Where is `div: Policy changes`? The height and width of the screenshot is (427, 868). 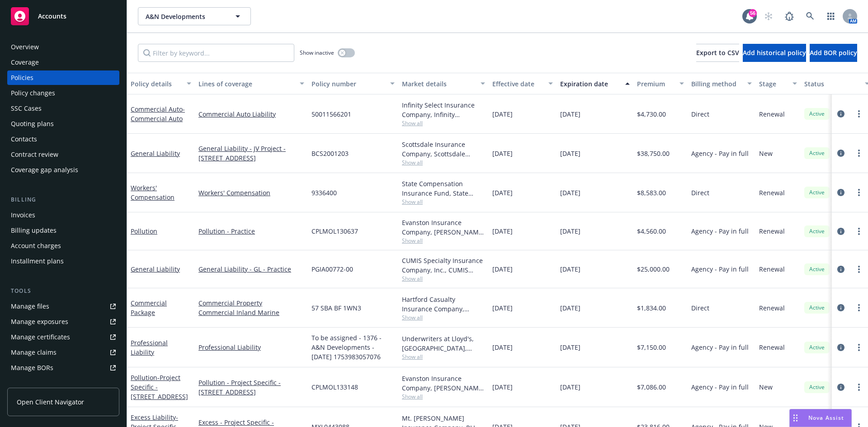 div: Policy changes is located at coordinates (33, 93).